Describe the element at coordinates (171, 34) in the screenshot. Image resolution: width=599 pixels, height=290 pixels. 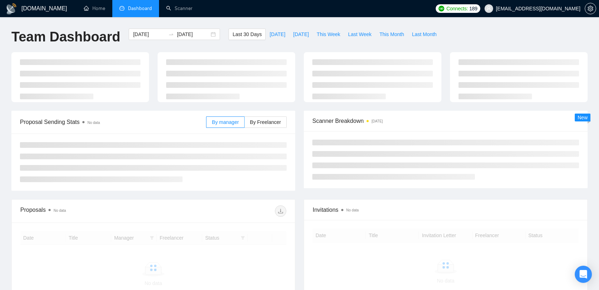
I see `span: swap-right` at that location.